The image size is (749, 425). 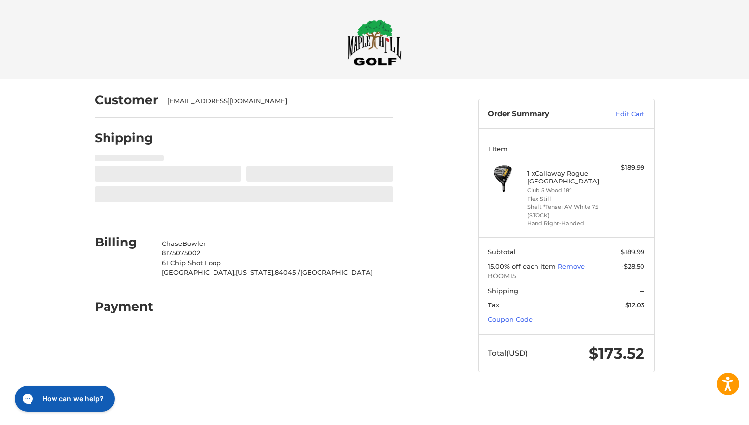 What do you see at coordinates (124, 138) in the screenshot?
I see `h2: Shipping` at bounding box center [124, 138].